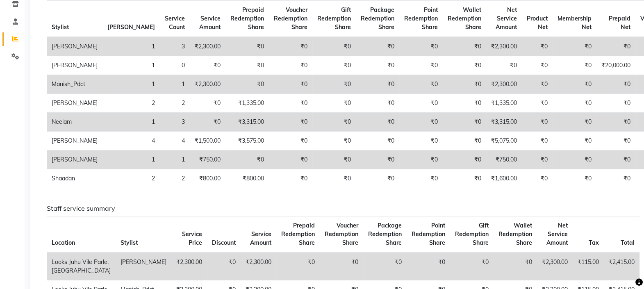 This screenshot has height=289, width=644. Describe the element at coordinates (224, 243) in the screenshot. I see `span: Discount` at that location.